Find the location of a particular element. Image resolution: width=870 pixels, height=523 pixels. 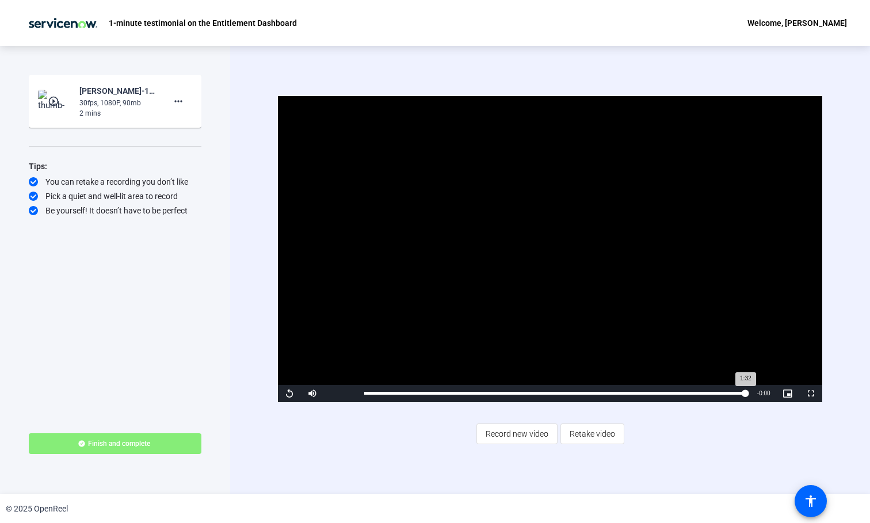

button: Fullscreen is located at coordinates (810, 393).